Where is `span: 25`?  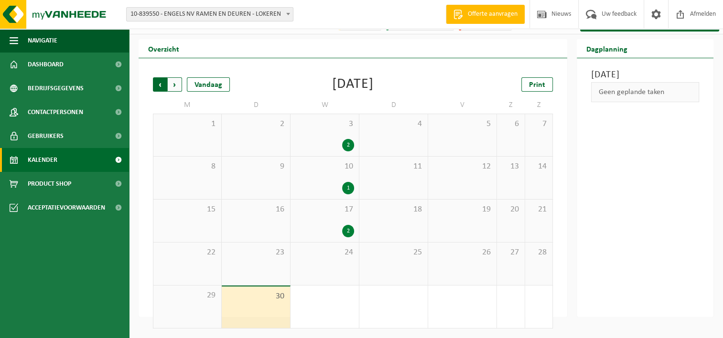
span: 25 is located at coordinates (393, 253).